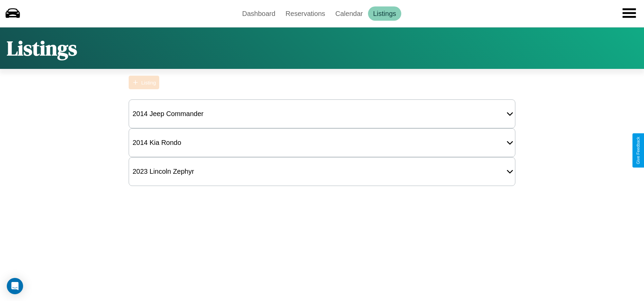  What do you see at coordinates (349, 14) in the screenshot?
I see `a: Calendar` at bounding box center [349, 14].